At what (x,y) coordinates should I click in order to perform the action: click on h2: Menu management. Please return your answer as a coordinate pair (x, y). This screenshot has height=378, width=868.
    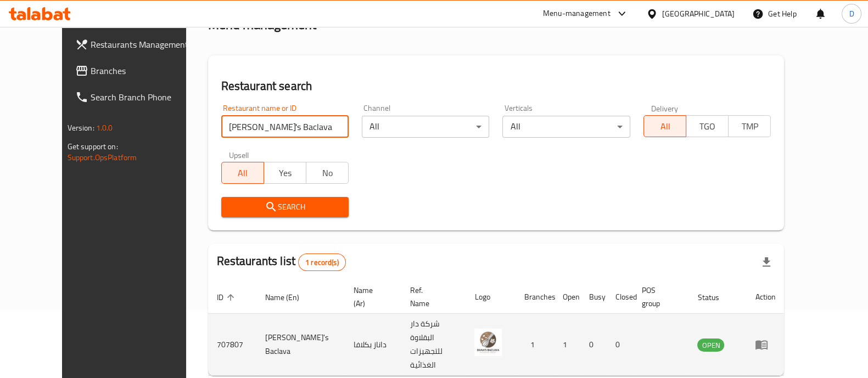
    Looking at the image, I should click on (262, 25).